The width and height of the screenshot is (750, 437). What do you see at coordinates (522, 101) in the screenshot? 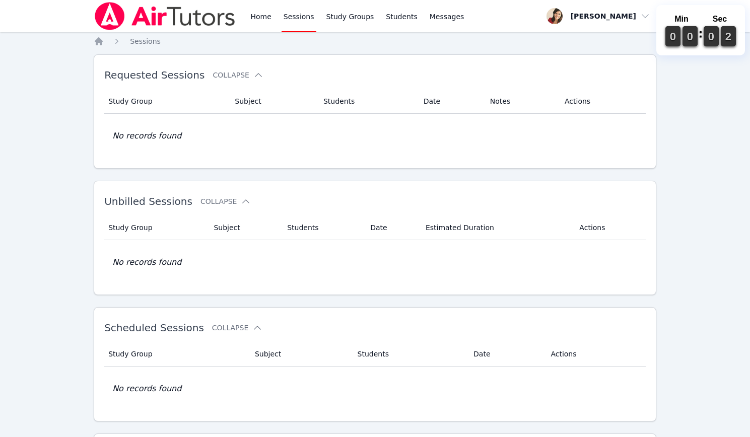
I see `th: Notes` at bounding box center [522, 101].